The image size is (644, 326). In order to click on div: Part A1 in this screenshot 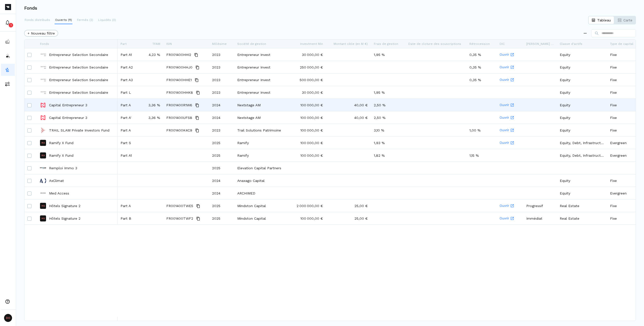, I will do `click(129, 155)`.